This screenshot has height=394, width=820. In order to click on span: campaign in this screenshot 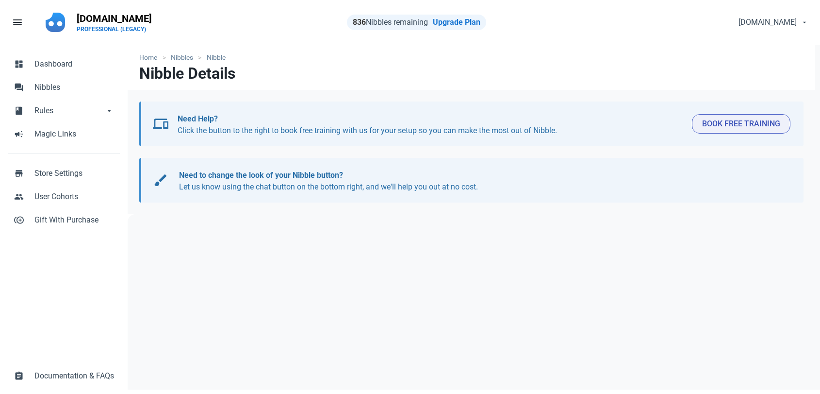, I will do `click(19, 133)`.